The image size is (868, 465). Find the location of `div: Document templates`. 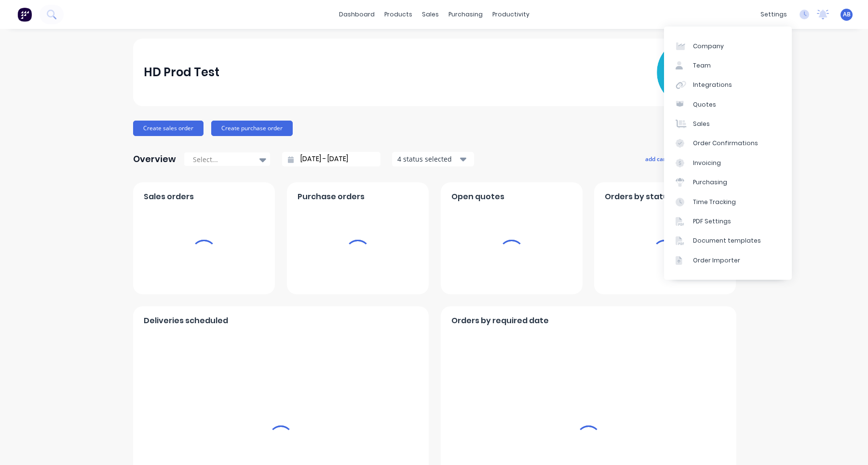

div: Document templates is located at coordinates (726, 241).